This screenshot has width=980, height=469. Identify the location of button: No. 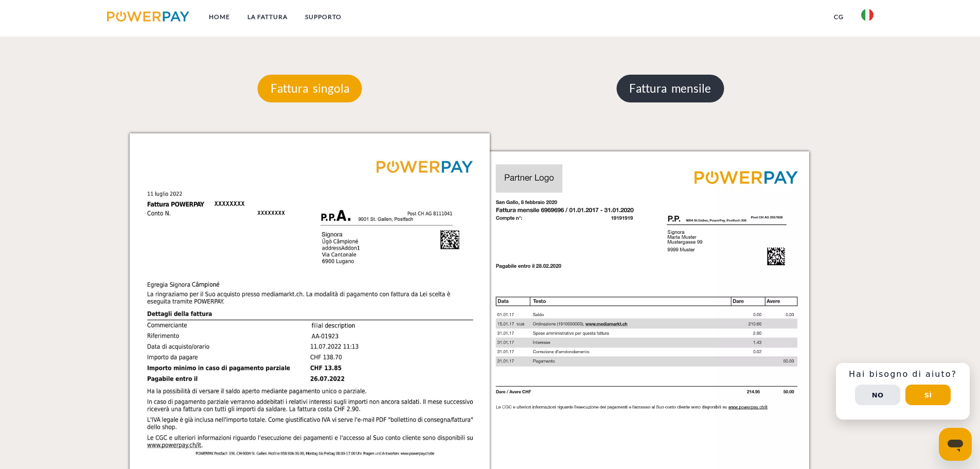
(878, 395).